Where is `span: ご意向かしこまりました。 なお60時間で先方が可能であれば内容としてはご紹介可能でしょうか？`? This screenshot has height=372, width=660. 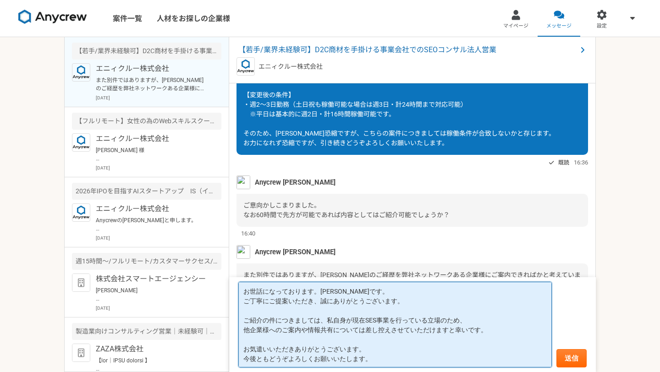 span: ご意向かしこまりました。 なお60時間で先方が可能であれば内容としてはご紹介可能でしょうか？ is located at coordinates (347, 210).